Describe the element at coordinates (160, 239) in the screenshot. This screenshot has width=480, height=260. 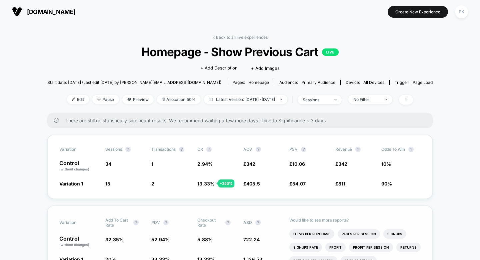
I see `span: 52.94 %` at that location.